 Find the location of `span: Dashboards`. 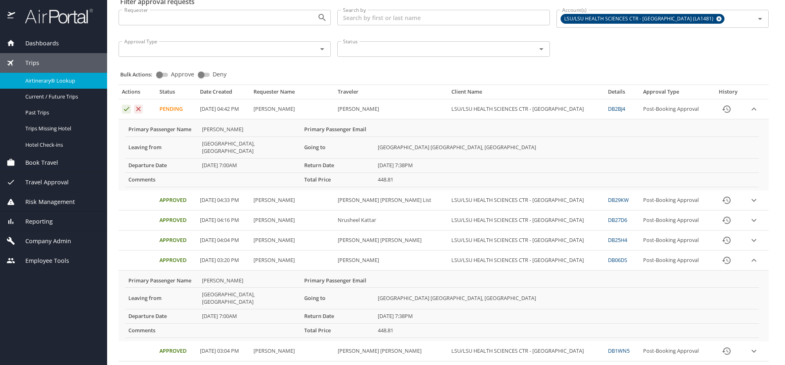

span: Dashboards is located at coordinates (37, 43).